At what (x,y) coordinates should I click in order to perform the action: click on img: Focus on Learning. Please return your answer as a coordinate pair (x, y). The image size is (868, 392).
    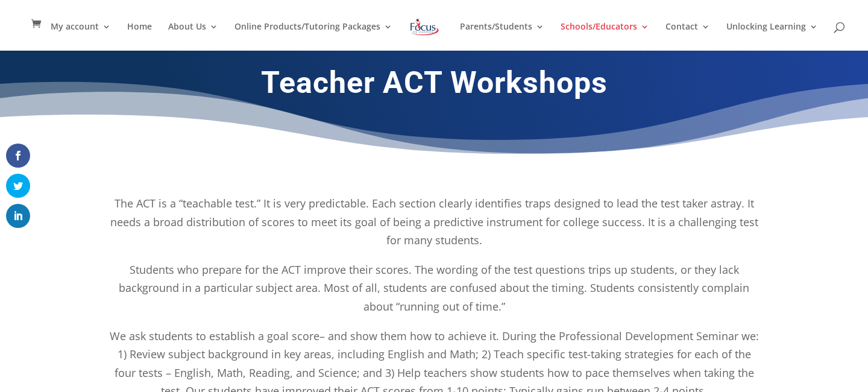
    Looking at the image, I should click on (425, 27).